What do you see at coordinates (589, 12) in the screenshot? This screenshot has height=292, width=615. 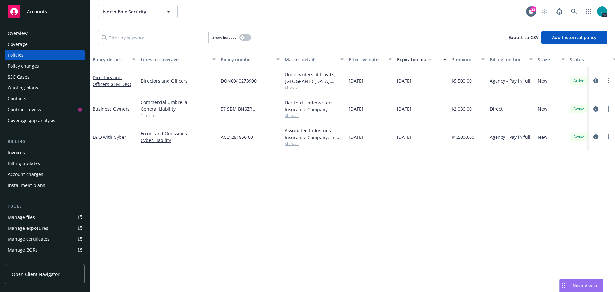 I see `a: Switch app` at bounding box center [589, 12].